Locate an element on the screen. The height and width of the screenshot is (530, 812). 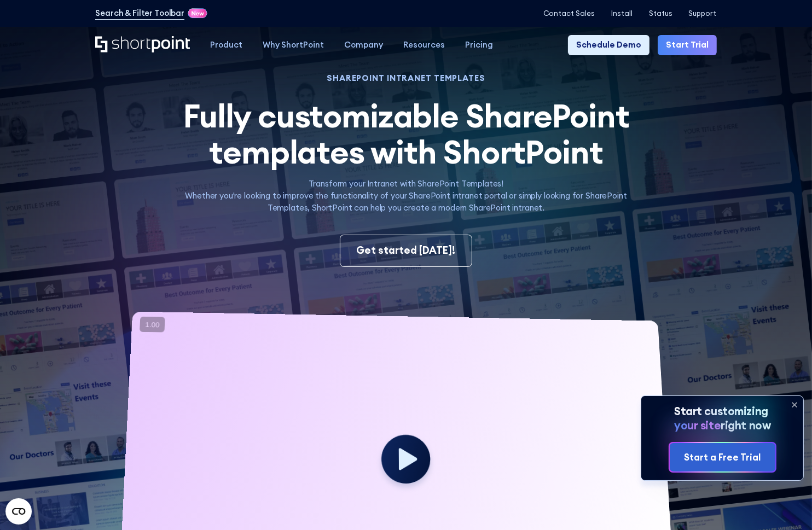
a: Start Trial is located at coordinates (687, 45).